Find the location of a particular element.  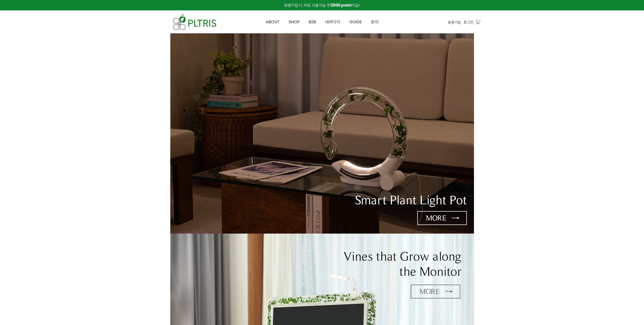

a: B2B is located at coordinates (312, 22).